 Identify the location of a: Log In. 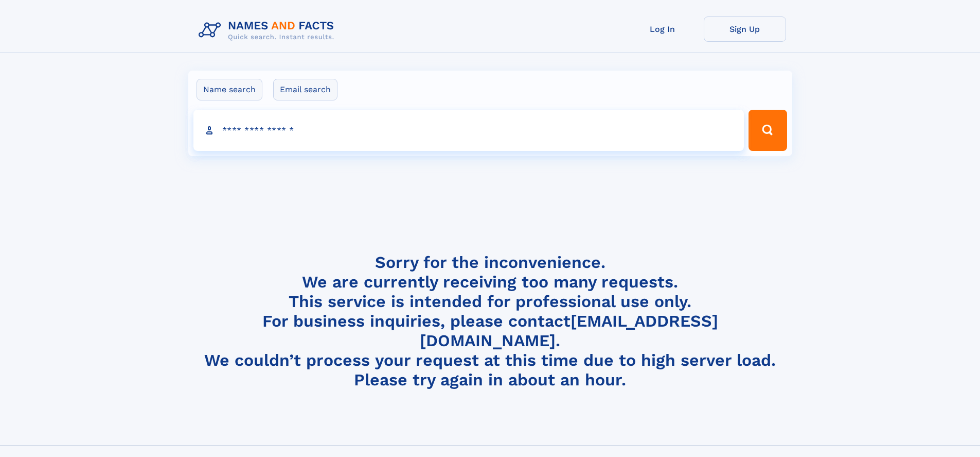
(662, 29).